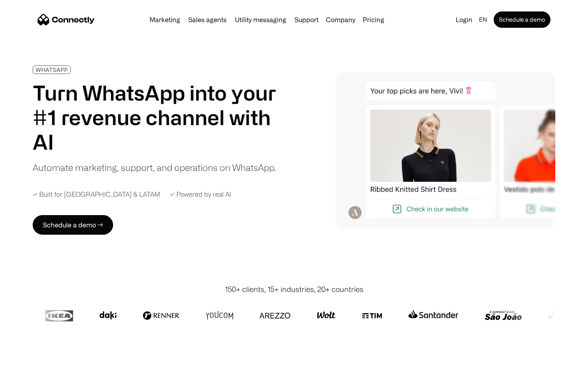  What do you see at coordinates (464, 20) in the screenshot?
I see `a: Login` at bounding box center [464, 20].